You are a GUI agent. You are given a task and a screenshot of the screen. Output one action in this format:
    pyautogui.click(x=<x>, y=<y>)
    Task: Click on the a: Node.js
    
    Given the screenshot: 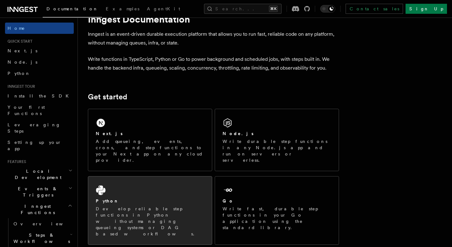 What is the action you would take?
    pyautogui.click(x=39, y=62)
    